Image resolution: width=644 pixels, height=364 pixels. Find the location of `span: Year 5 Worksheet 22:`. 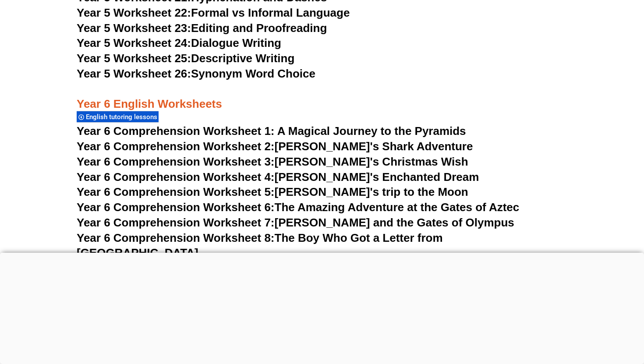

span: Year 5 Worksheet 22: is located at coordinates (134, 13).